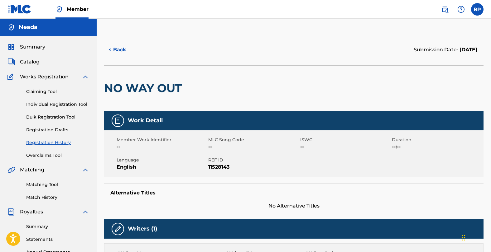 The width and height of the screenshot is (491, 252). Describe the element at coordinates (253, 160) in the screenshot. I see `span: REF ID` at that location.